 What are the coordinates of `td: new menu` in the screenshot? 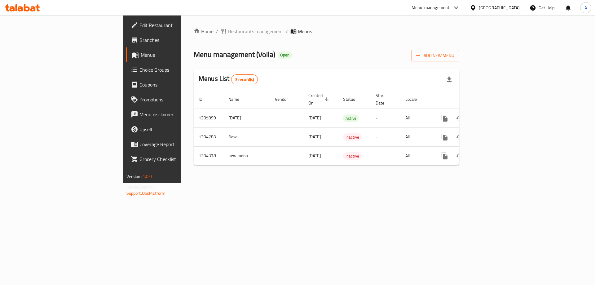 It's located at (247, 156).